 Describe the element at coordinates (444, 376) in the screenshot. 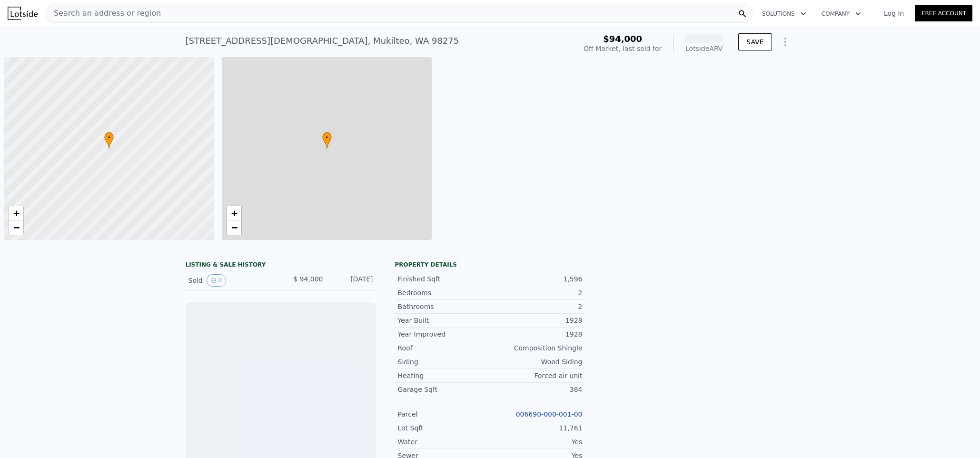

I see `div: Heating` at that location.